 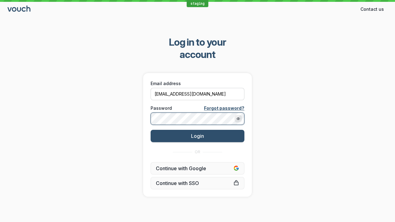 I want to click on span: Password, so click(x=161, y=108).